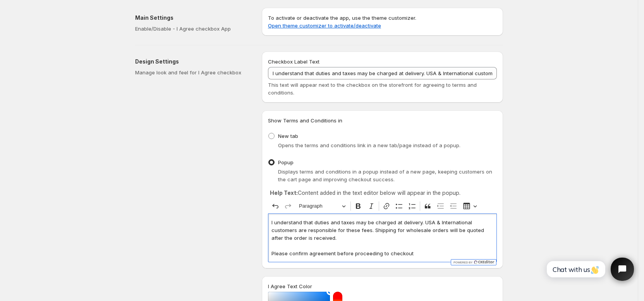  Describe the element at coordinates (294, 61) in the screenshot. I see `span: Checkbox Label Text` at that location.